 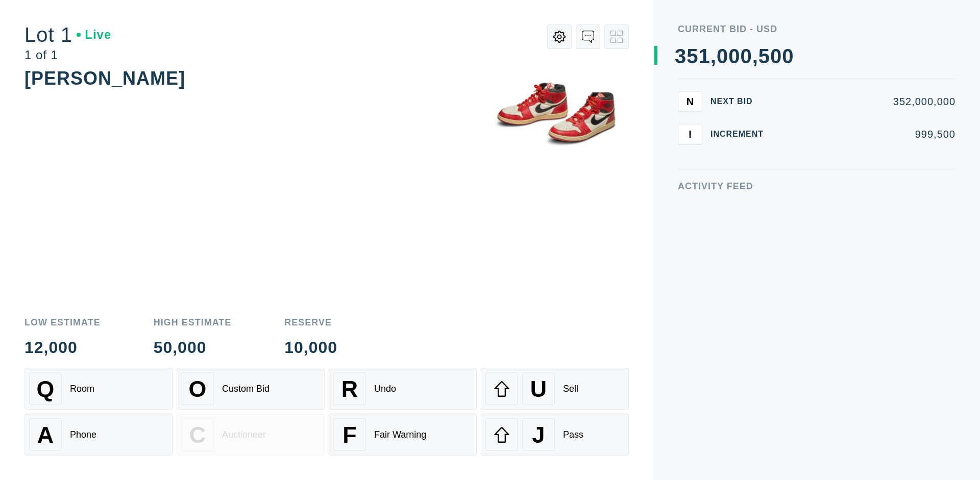 I want to click on div: Fair Warning, so click(x=400, y=435).